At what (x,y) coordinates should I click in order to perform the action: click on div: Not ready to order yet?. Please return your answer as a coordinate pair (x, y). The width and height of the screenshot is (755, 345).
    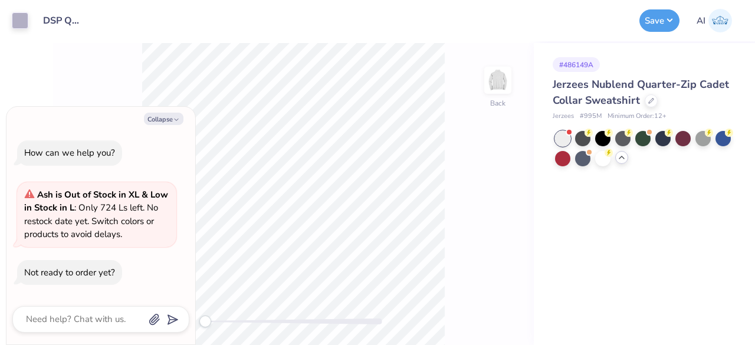
    Looking at the image, I should click on (70, 272).